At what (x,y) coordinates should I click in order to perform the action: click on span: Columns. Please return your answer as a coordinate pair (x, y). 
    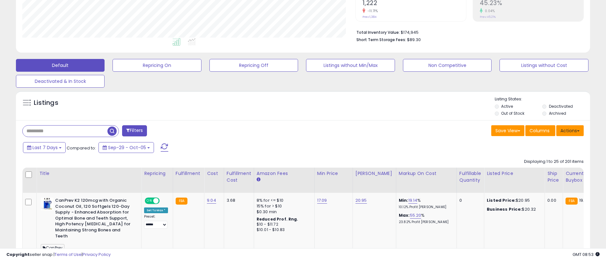
    Looking at the image, I should click on (539, 131).